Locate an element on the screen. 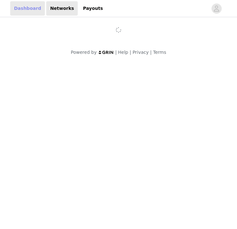 The width and height of the screenshot is (237, 229). a: Privacy is located at coordinates (140, 52).